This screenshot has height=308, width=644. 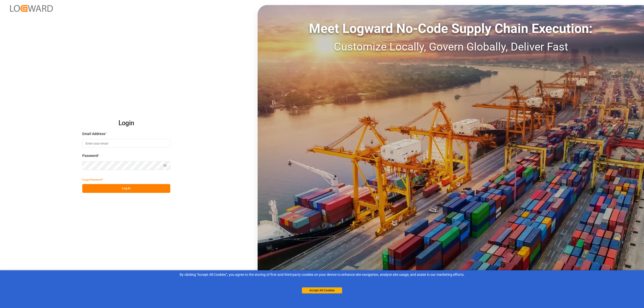 I want to click on span: Password, so click(x=90, y=155).